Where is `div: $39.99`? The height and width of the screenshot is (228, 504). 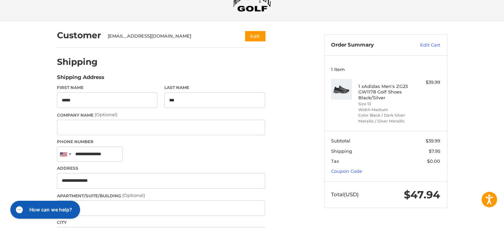
div: $39.99 is located at coordinates (426, 83).